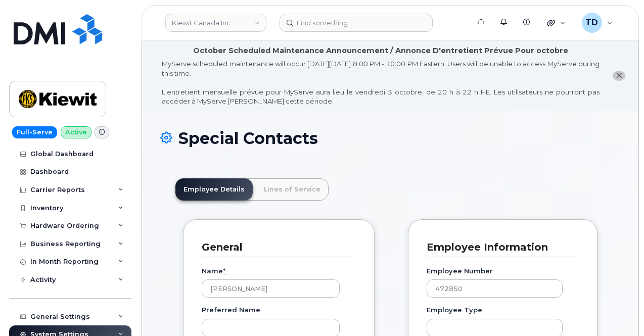 This screenshot has width=644, height=336. What do you see at coordinates (231, 310) in the screenshot?
I see `label: Preferred Name` at bounding box center [231, 310].